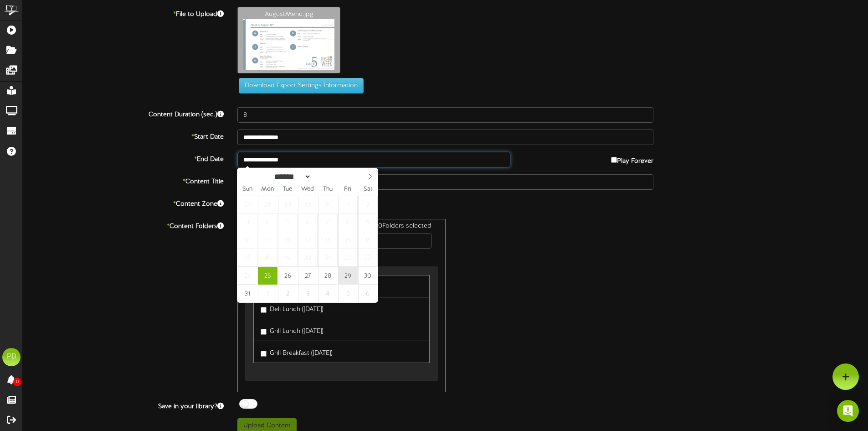  Describe the element at coordinates (247, 258) in the screenshot. I see `span: August 17, 2025` at that location.